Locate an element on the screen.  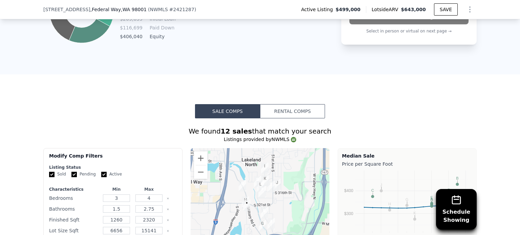
div: Min is located at coordinates (116, 189).